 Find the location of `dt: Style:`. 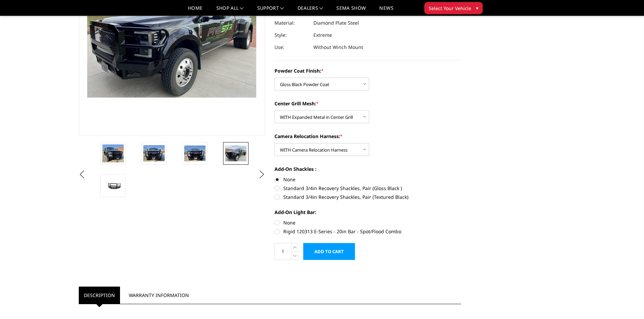

dt: Style: is located at coordinates (291, 35).